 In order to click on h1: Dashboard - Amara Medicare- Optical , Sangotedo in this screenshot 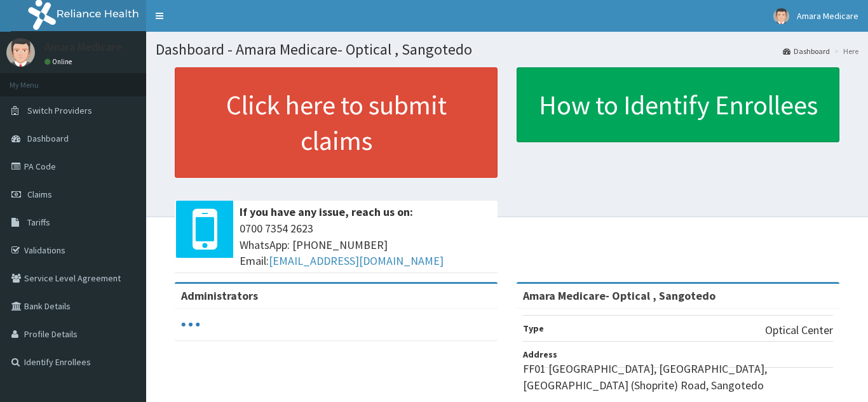, I will do `click(507, 50)`.